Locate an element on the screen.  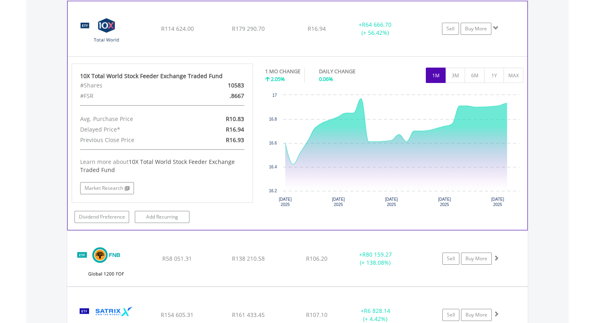
button: 6M is located at coordinates (474, 75).